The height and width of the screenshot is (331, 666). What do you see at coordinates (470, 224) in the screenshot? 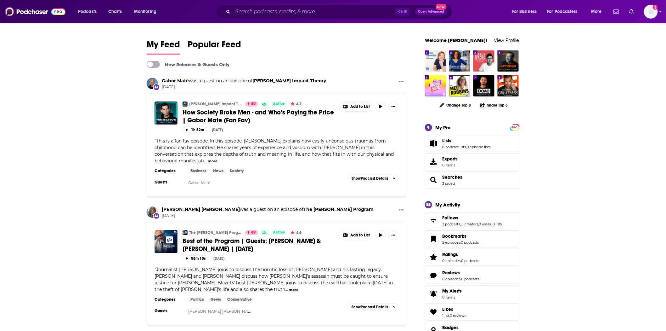
I see `a: 51 creators` at bounding box center [470, 224].